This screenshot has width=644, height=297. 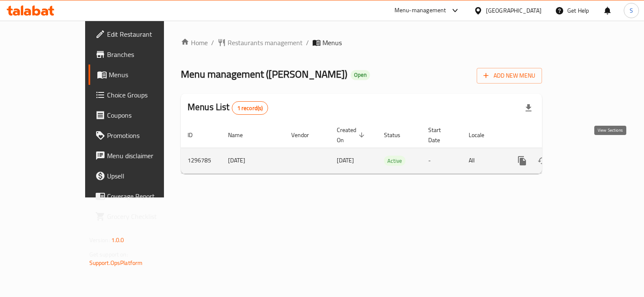 I want to click on div: Export file, so click(x=528, y=108).